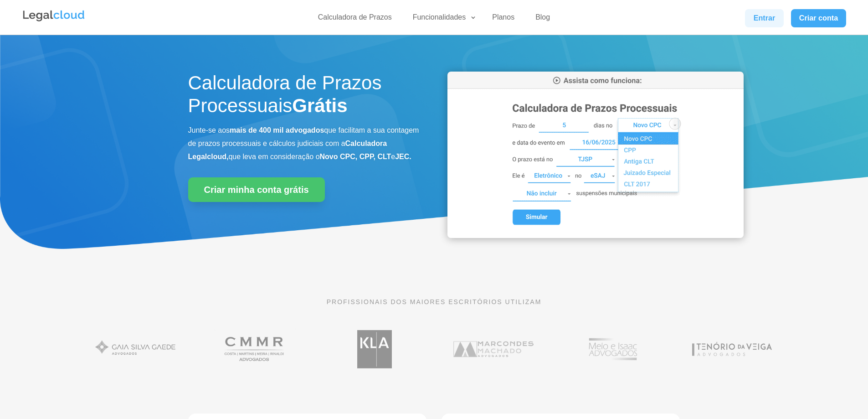  What do you see at coordinates (613, 349) in the screenshot?
I see `img: Profissionais do escritório Melo e Isaac Advogados utilizam a Legalcloud` at bounding box center [613, 349].